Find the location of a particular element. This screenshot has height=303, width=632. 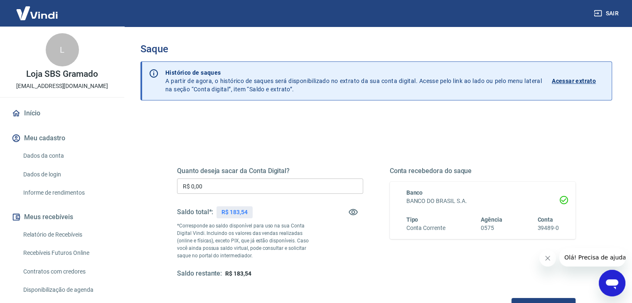

span: Conta is located at coordinates (545, 220).